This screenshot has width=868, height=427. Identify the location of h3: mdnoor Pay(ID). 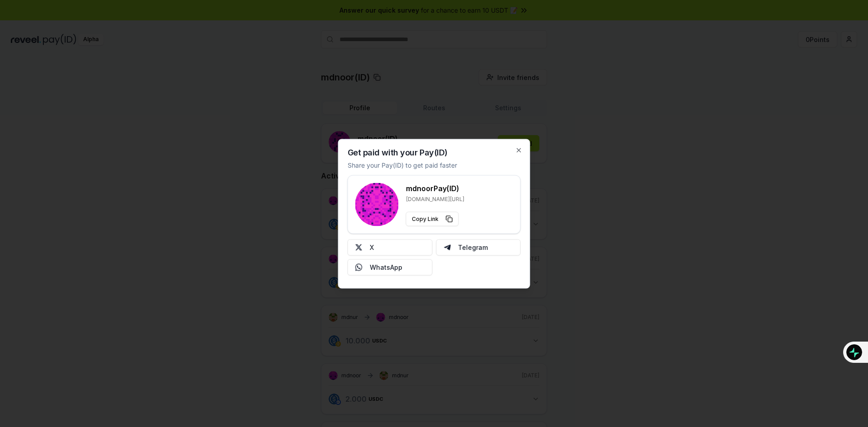
(435, 188).